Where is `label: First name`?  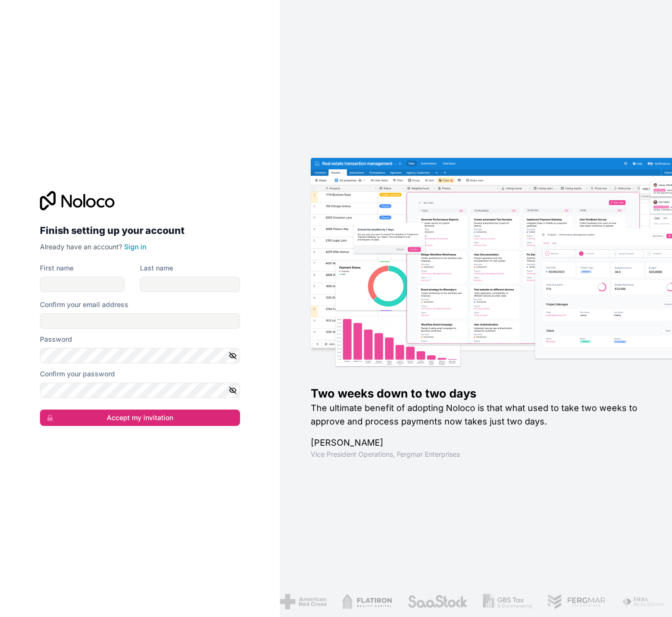
label: First name is located at coordinates (57, 268).